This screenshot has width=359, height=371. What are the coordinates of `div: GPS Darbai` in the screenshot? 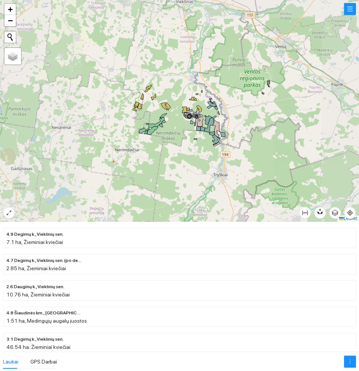 It's located at (44, 362).